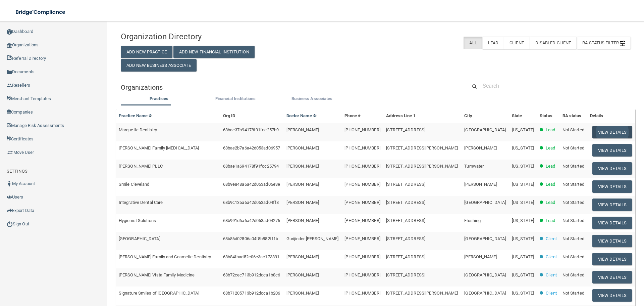 The height and width of the screenshot is (306, 644). Describe the element at coordinates (302, 115) in the screenshot. I see `a: Doctor Name` at that location.